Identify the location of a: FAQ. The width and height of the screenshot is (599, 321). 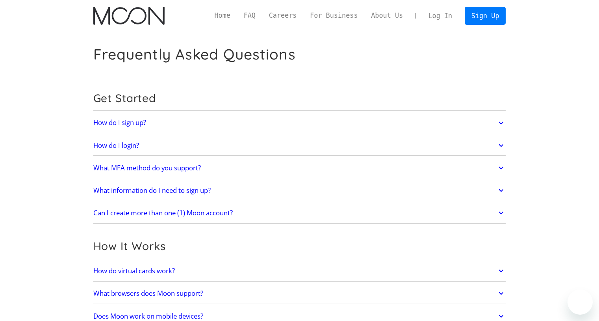
(250, 15).